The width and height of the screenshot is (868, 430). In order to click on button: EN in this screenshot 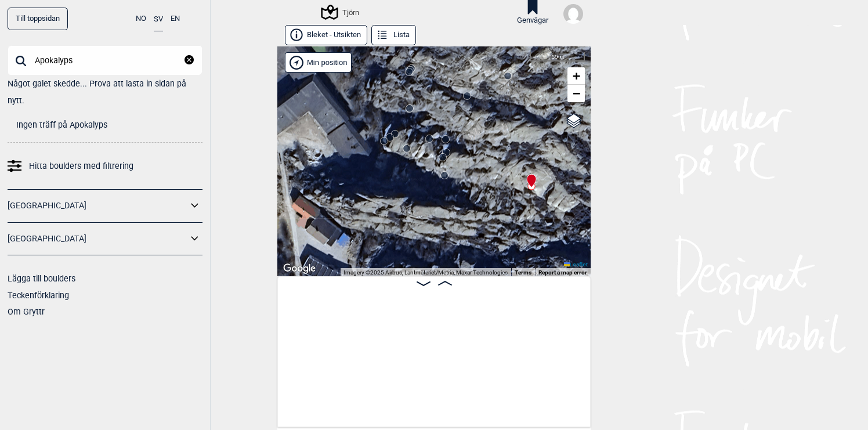, I will do `click(175, 19)`.